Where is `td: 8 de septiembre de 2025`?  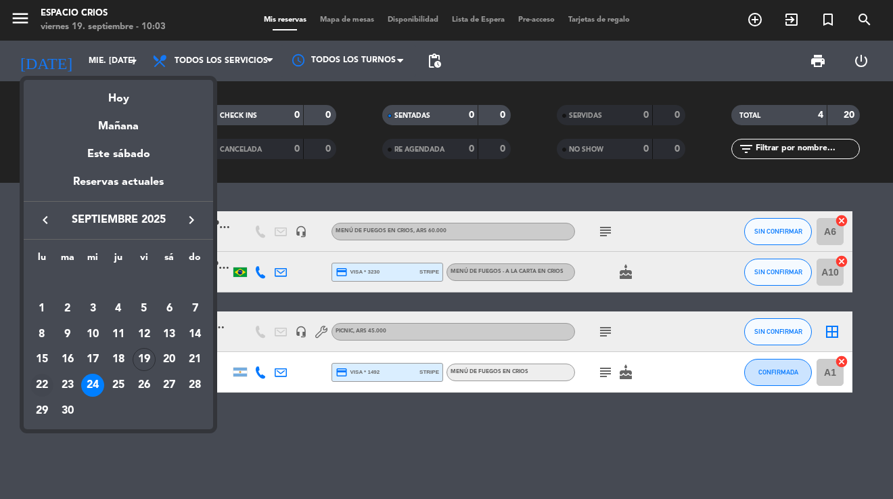
td: 8 de septiembre de 2025 is located at coordinates (42, 334).